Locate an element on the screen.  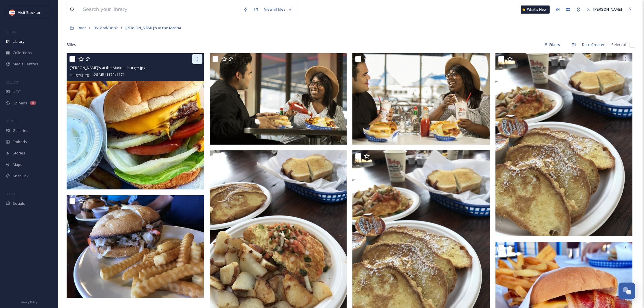
span: Uploads is located at coordinates (20, 103).